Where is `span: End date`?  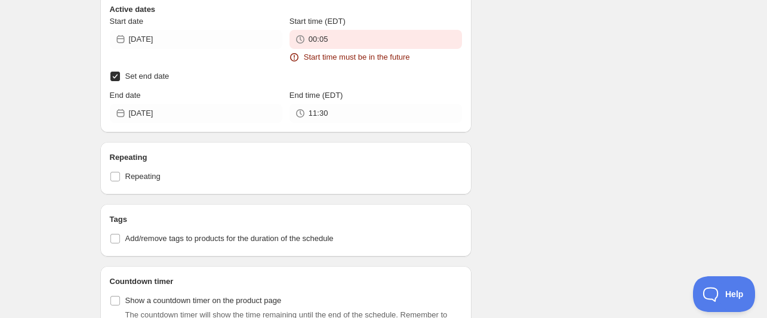 span: End date is located at coordinates (125, 95).